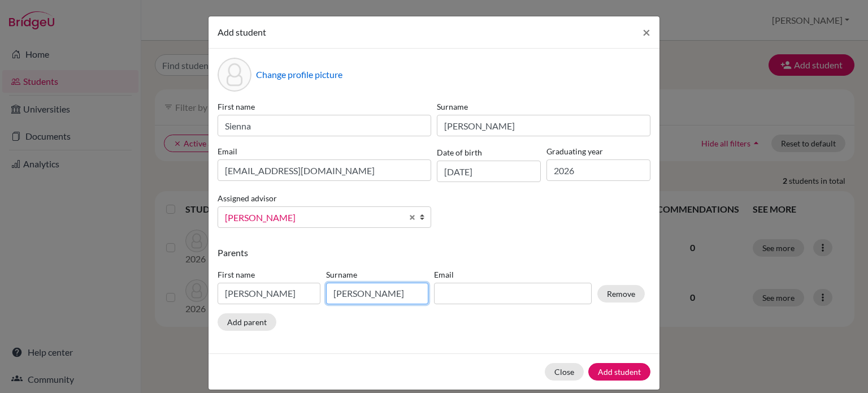  I want to click on button: Add student, so click(620, 371).